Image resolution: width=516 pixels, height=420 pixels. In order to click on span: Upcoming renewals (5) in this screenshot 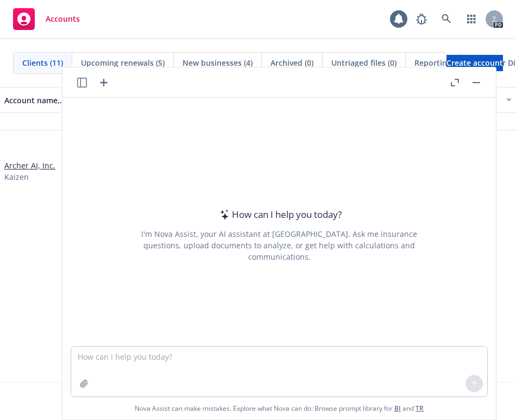, I will do `click(123, 62)`.